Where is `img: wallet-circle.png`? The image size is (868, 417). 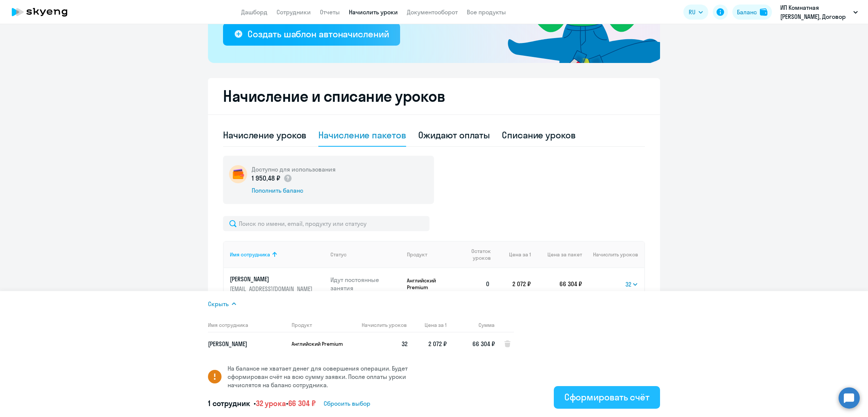
img: wallet-circle.png is located at coordinates (238, 174).